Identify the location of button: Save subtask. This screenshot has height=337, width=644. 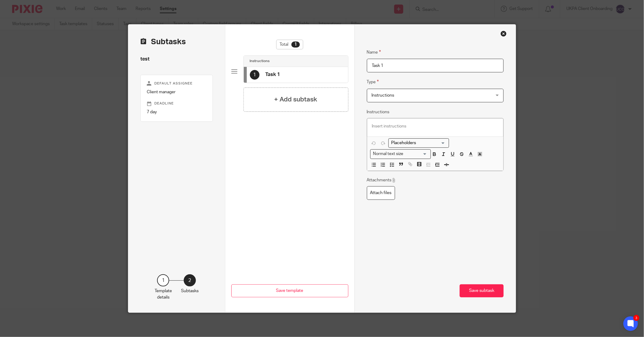
(481, 291).